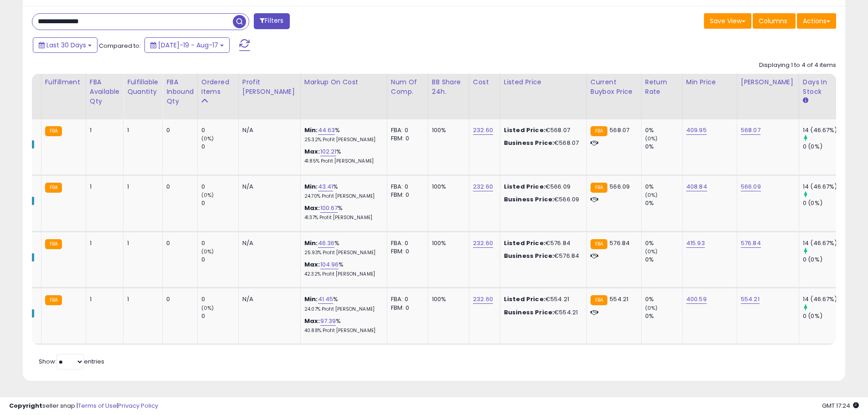 This screenshot has width=868, height=415. What do you see at coordinates (329, 152) in the screenshot?
I see `a: 102.21` at bounding box center [329, 152].